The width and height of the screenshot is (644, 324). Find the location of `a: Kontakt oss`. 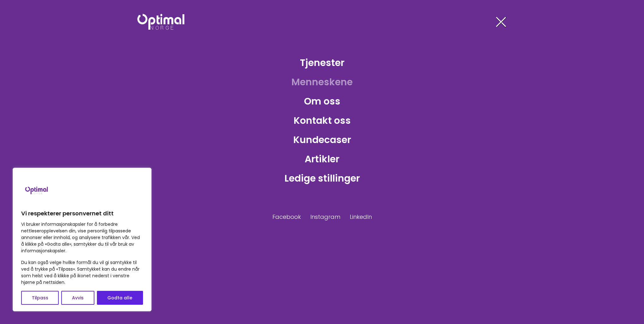

a: Kontakt oss is located at coordinates (322, 120).